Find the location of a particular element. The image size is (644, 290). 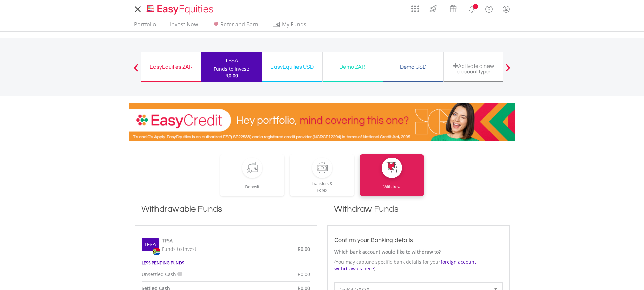

span: Funds to invest is located at coordinates (179, 249).